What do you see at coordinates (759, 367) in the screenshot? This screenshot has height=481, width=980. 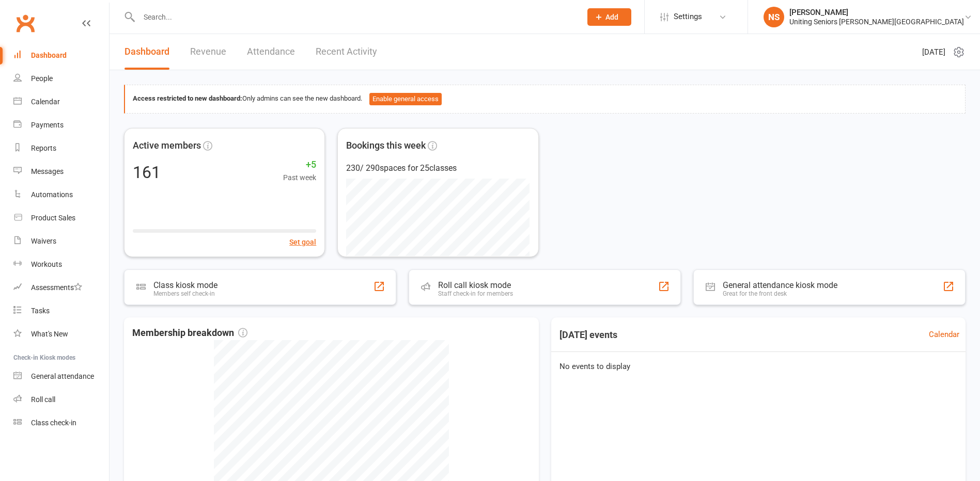 I see `div: No events to display` at bounding box center [759, 367].